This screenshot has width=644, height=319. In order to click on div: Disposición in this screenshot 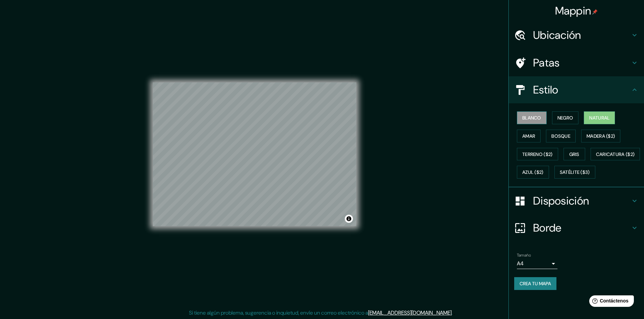, I will do `click(576, 201)`.